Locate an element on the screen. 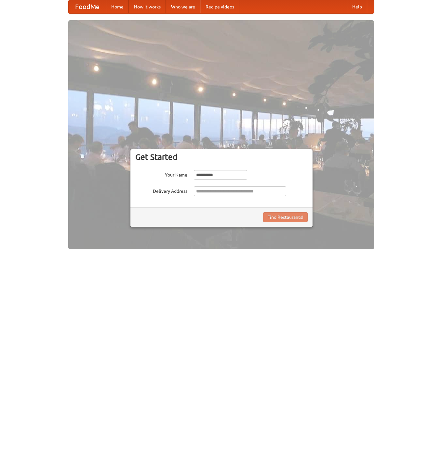  label: Your Name is located at coordinates (161, 174).